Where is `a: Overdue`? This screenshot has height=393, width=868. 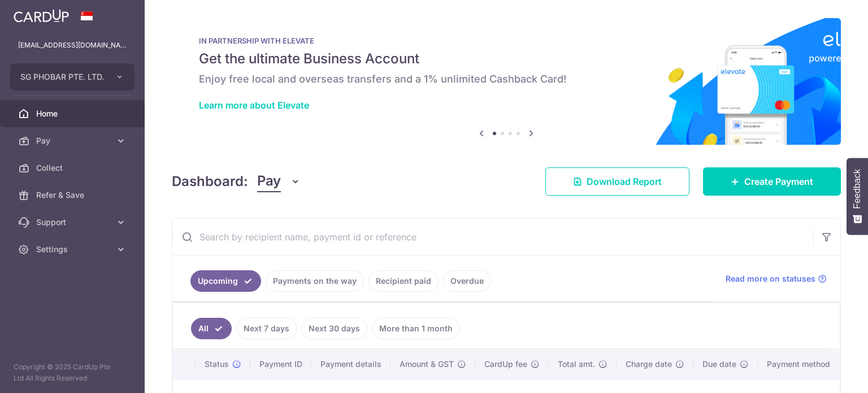
a: Overdue is located at coordinates (467, 281).